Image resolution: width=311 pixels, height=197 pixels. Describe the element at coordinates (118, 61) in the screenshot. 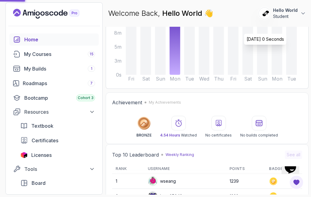

I see `tspan: 3m` at that location.